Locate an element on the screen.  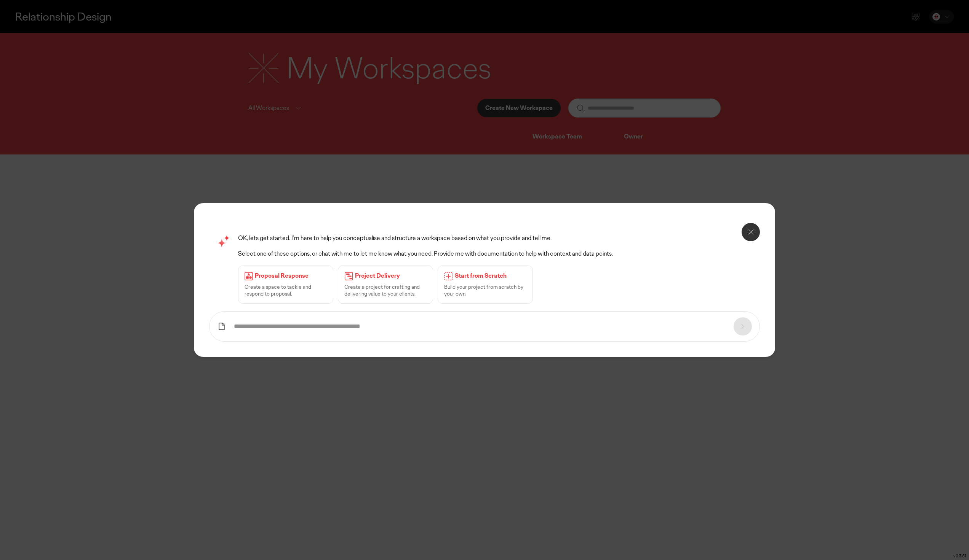
p: Proposal Response is located at coordinates (291, 276).